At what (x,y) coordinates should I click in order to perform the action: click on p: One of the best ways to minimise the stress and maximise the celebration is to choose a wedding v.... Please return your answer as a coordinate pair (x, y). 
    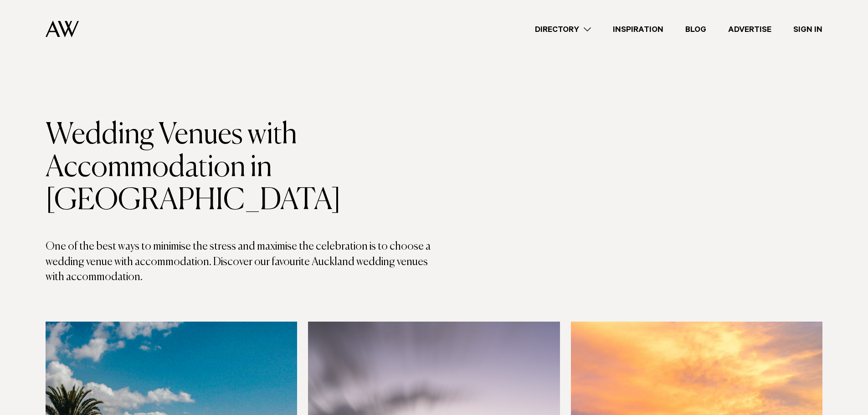
    Looking at the image, I should click on (239, 262).